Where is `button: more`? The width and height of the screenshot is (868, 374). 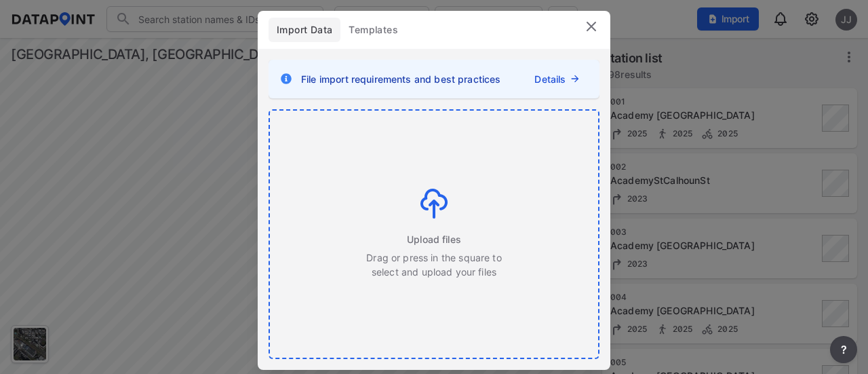
button: more is located at coordinates (844, 350).